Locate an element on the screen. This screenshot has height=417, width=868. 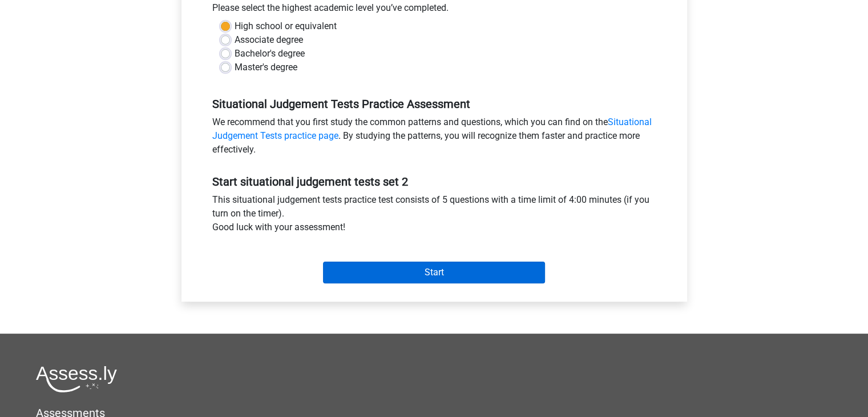
input: Start is located at coordinates (434, 273).